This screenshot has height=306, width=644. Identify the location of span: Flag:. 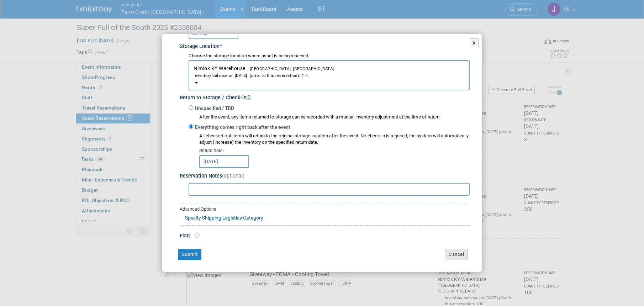
(186, 236).